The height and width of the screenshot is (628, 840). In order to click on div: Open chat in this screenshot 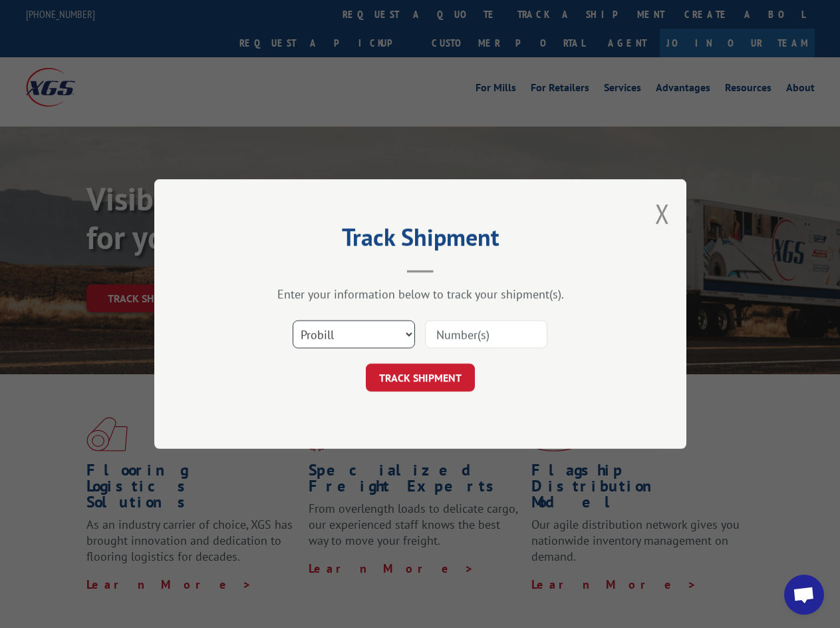, I will do `click(804, 594)`.